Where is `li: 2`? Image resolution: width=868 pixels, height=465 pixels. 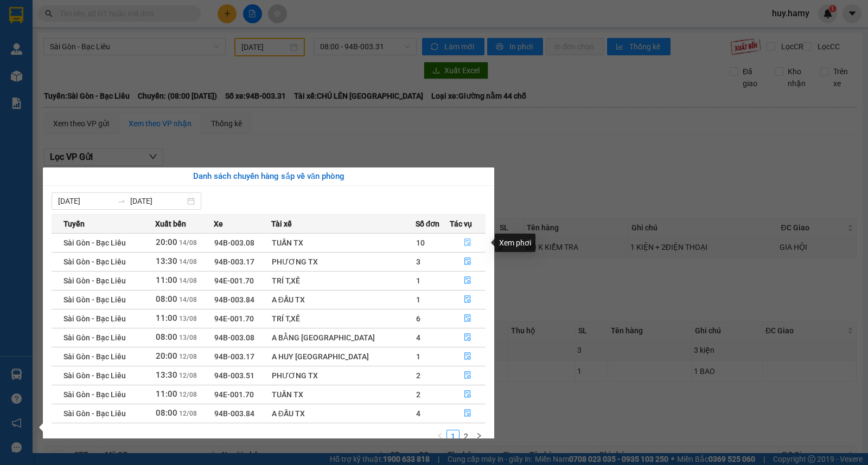 li: 2 is located at coordinates (466, 436).